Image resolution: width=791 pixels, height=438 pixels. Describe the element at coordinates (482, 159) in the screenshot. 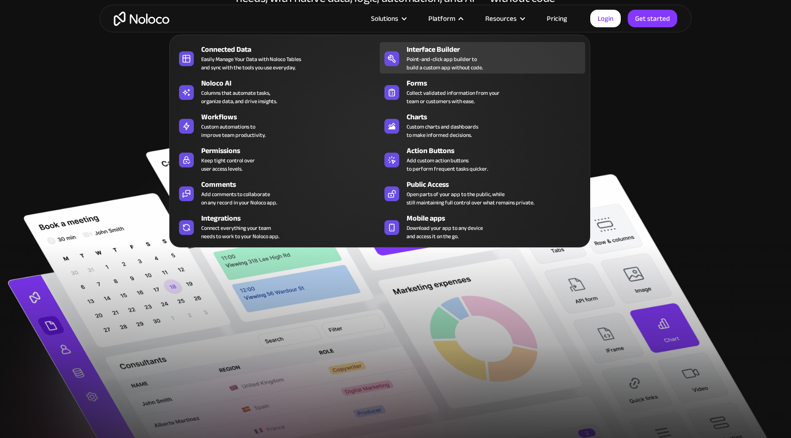

I see `a: Action ButtonsAdd custom action buttonsto perform frequent tasks quicker.` at that location.